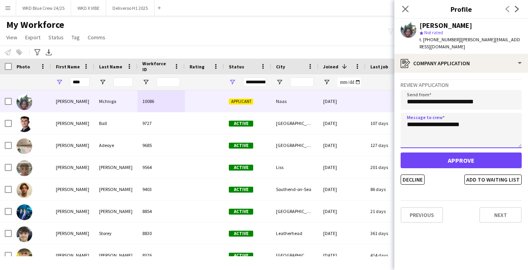 The width and height of the screenshot is (528, 270). Describe the element at coordinates (295, 189) in the screenshot. I see `div: Southend-on-Sea` at that location.